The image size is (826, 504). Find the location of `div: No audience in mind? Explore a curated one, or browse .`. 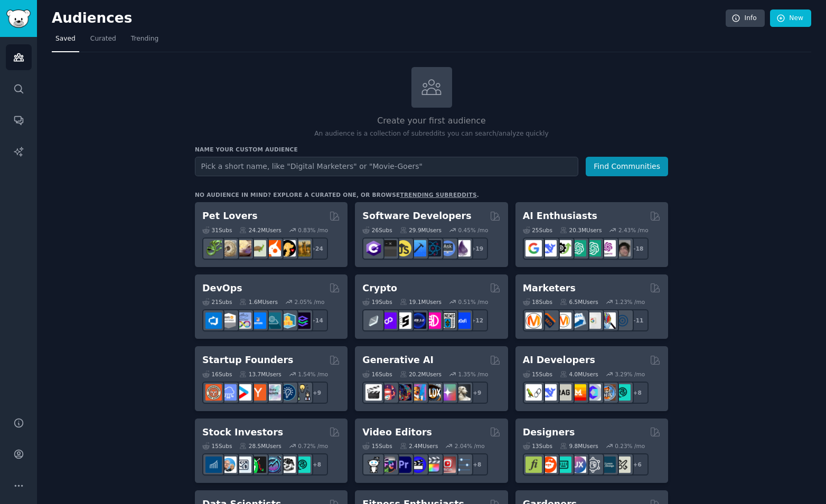

div: No audience in mind? Explore a curated one, or browse . is located at coordinates (337, 195).